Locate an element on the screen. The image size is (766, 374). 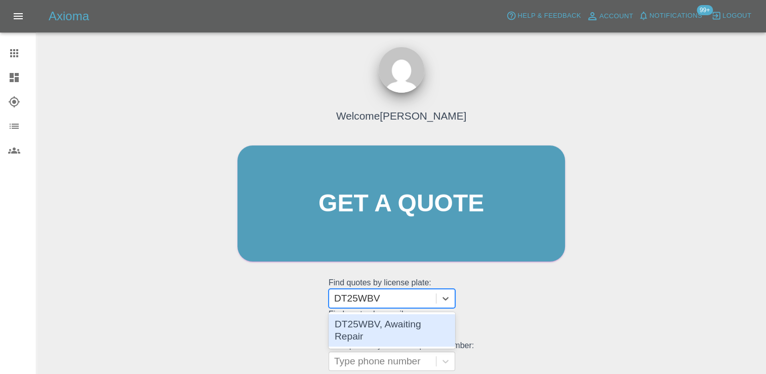
h5: Axioma is located at coordinates (69, 16).